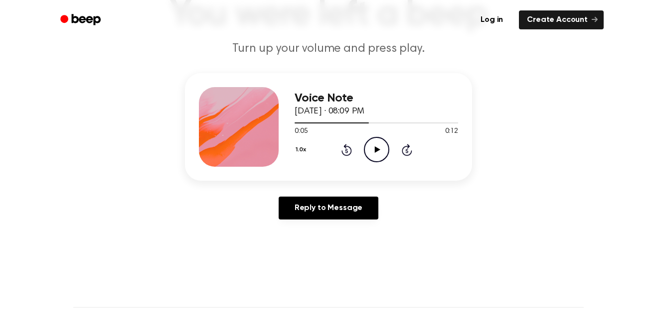  What do you see at coordinates (302, 150) in the screenshot?
I see `button: 1.0x` at bounding box center [302, 150].